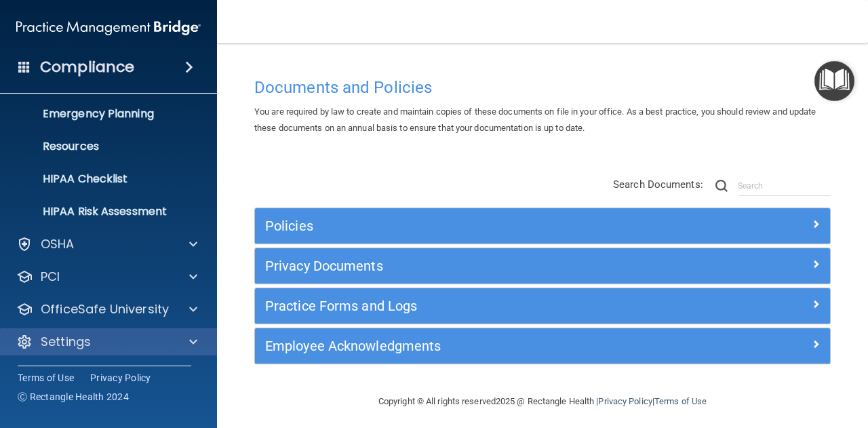 The image size is (868, 428). Describe the element at coordinates (86, 68) in the screenshot. I see `h4: Compliance` at that location.